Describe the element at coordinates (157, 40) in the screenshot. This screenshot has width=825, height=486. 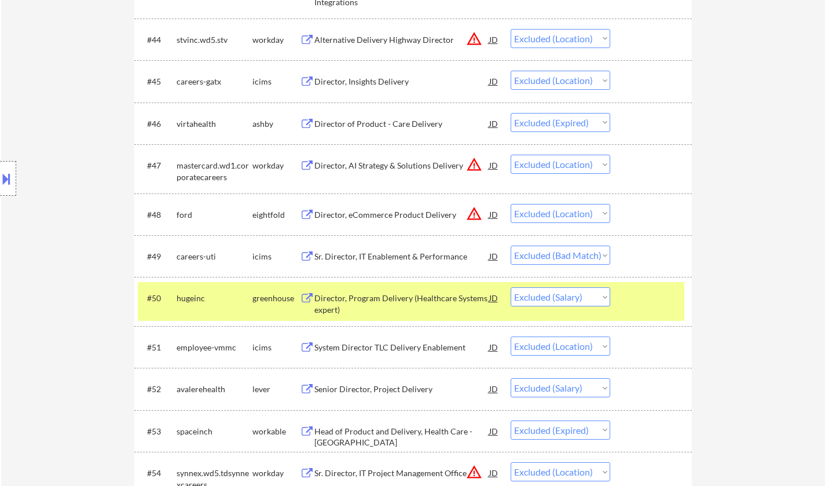
I see `div: #44` at that location.